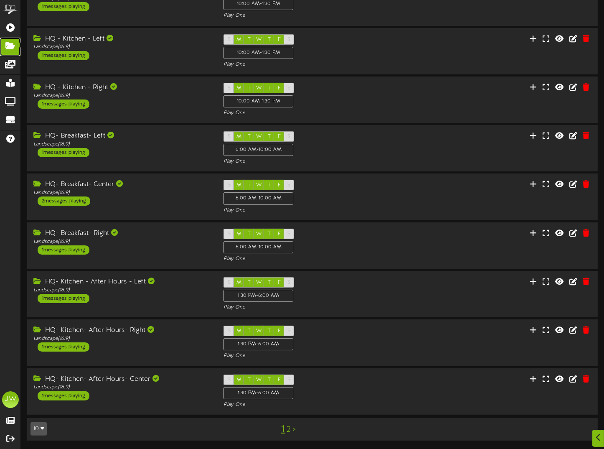 This screenshot has height=449, width=604. What do you see at coordinates (38, 429) in the screenshot?
I see `button: 10` at bounding box center [38, 429].